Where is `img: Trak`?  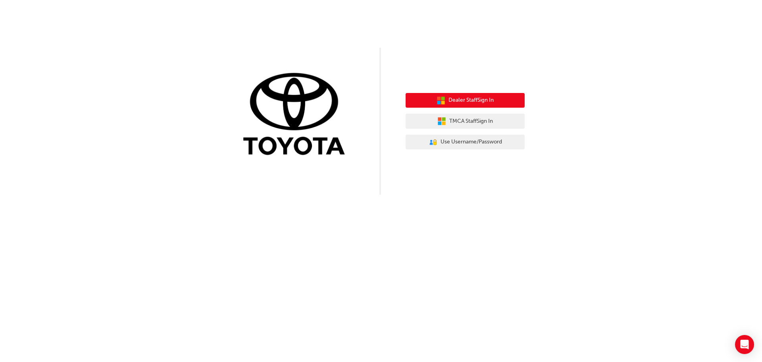
img: Trak is located at coordinates (297, 115).